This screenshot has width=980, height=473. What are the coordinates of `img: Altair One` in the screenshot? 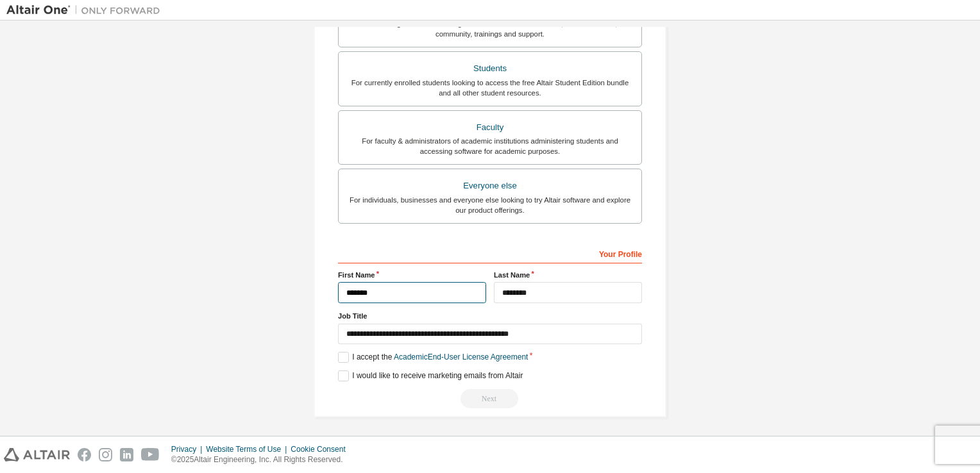 It's located at (87, 10).